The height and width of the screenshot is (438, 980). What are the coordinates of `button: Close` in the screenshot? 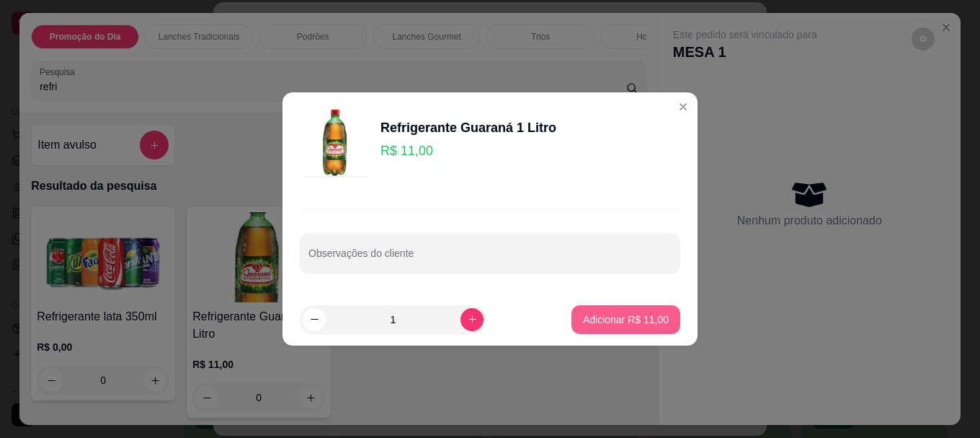 It's located at (683, 107).